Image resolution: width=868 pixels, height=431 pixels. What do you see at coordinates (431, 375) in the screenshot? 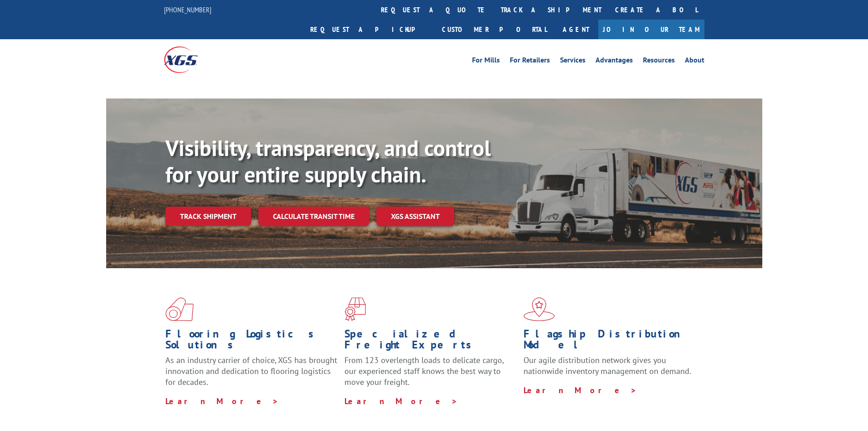
I see `p: From 123 overlength loads to delicate cargo, our experienced staff knows the best way to move you...` at bounding box center [431, 375].